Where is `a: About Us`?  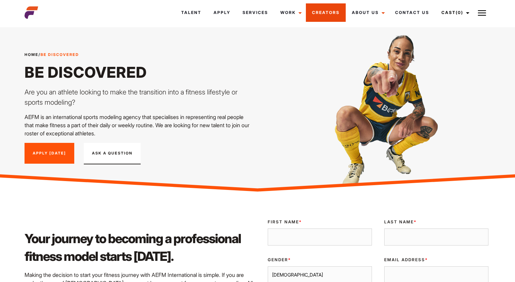
a: About Us is located at coordinates (367, 13).